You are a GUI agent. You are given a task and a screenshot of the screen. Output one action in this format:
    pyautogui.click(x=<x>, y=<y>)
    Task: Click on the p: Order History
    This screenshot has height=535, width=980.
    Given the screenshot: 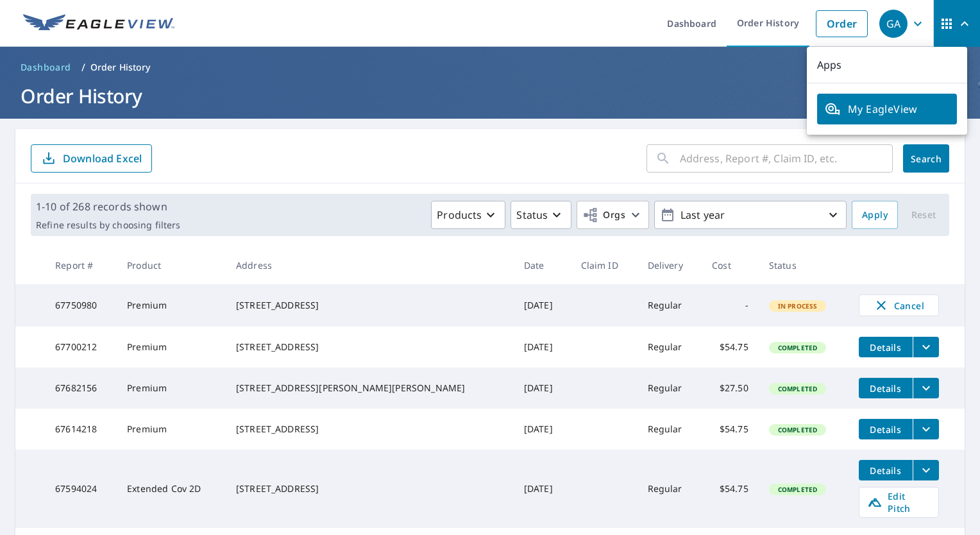 What is the action you would take?
    pyautogui.click(x=121, y=68)
    